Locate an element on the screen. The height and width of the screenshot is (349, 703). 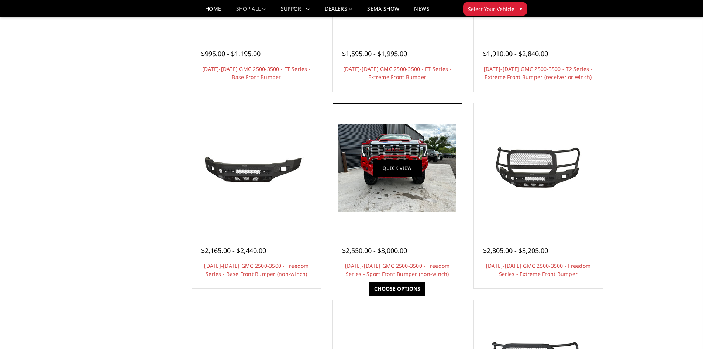
span: $2,550.00 - $3,000.00 is located at coordinates (375, 250).